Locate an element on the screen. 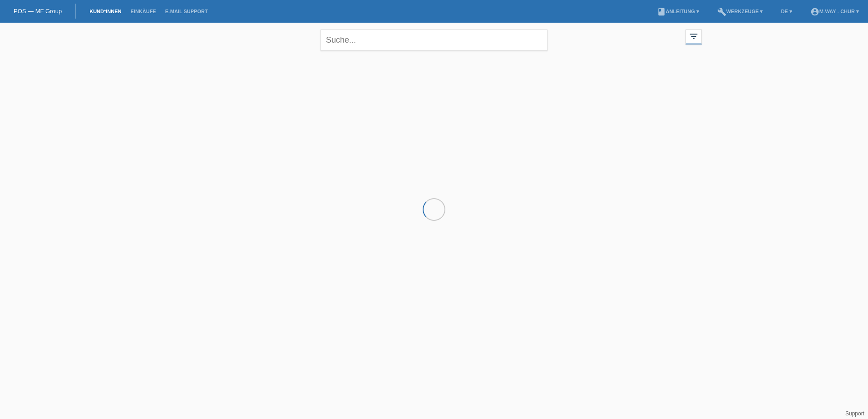 Image resolution: width=868 pixels, height=419 pixels. input: Suche... is located at coordinates (434, 40).